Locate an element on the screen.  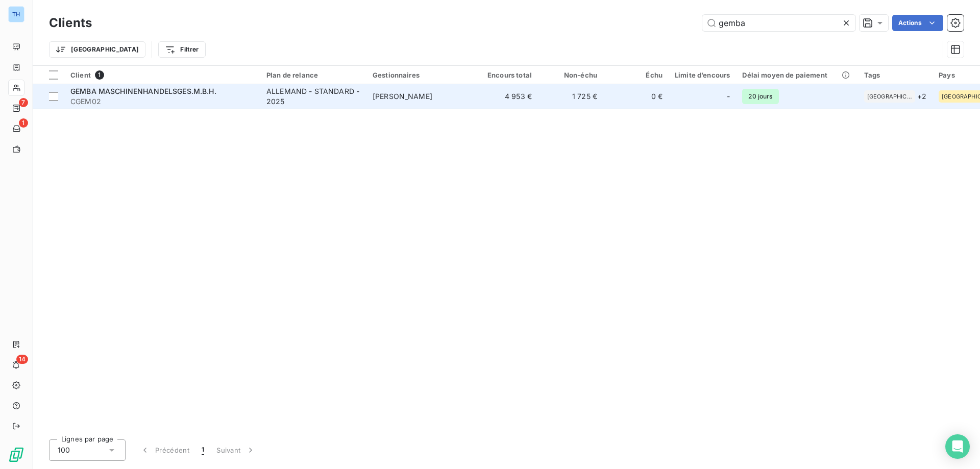
div: Open Intercom Messenger is located at coordinates (958, 447).